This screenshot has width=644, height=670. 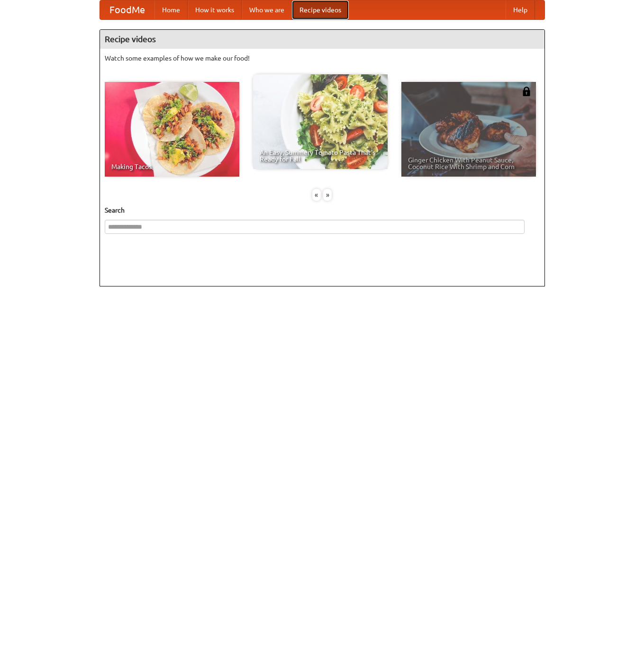 What do you see at coordinates (520, 10) in the screenshot?
I see `a: Help` at bounding box center [520, 10].